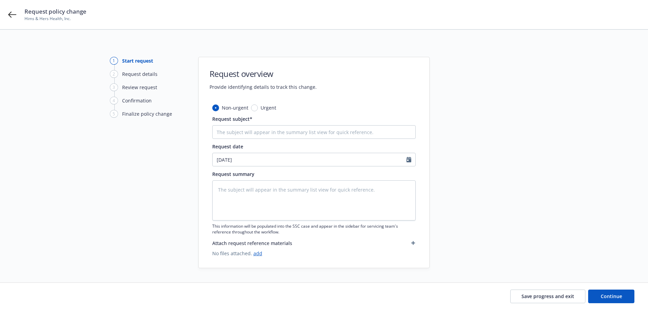 This screenshot has width=648, height=310. I want to click on button: Continue, so click(612, 296).